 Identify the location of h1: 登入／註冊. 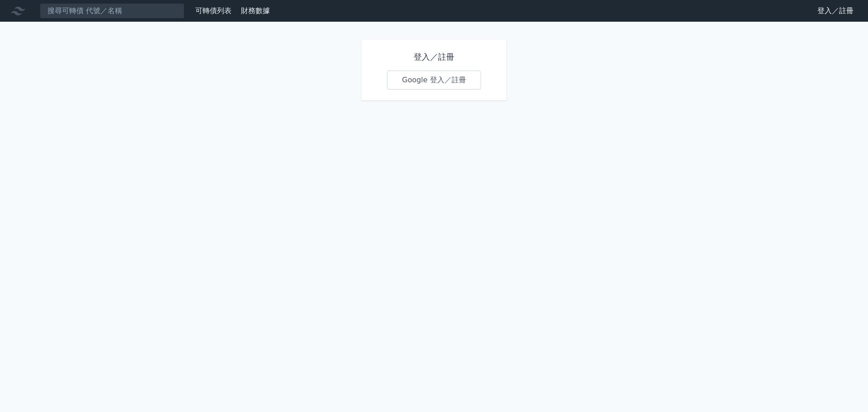
(434, 57).